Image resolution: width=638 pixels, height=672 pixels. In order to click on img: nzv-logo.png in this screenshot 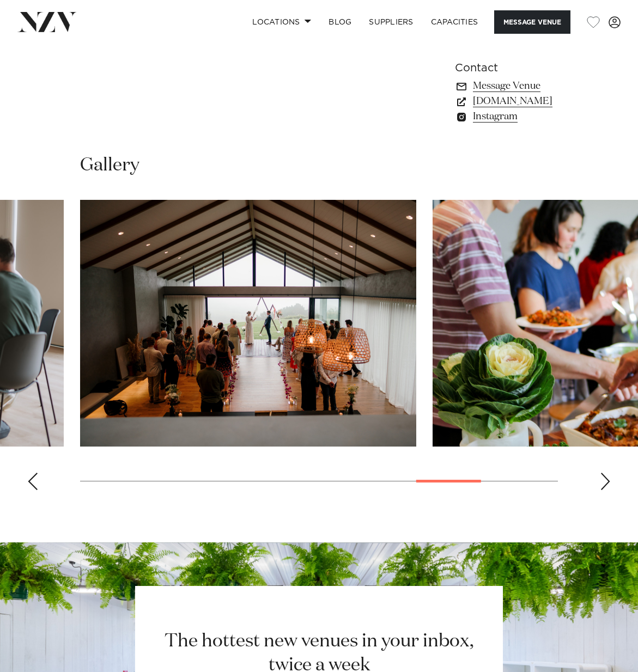, I will do `click(47, 22)`.